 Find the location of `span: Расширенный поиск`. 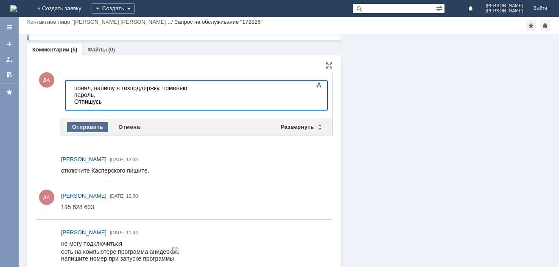

span: Расширенный поиск is located at coordinates (441, 8).